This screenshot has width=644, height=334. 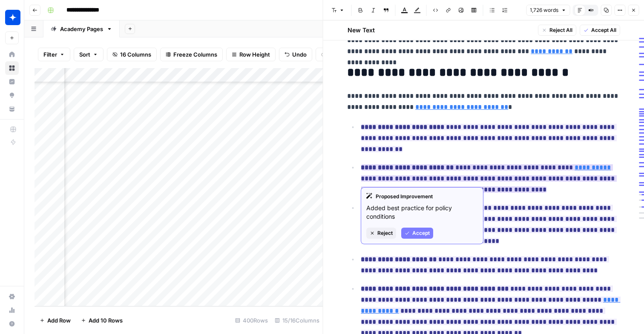 I want to click on button: Reject, so click(x=381, y=233).